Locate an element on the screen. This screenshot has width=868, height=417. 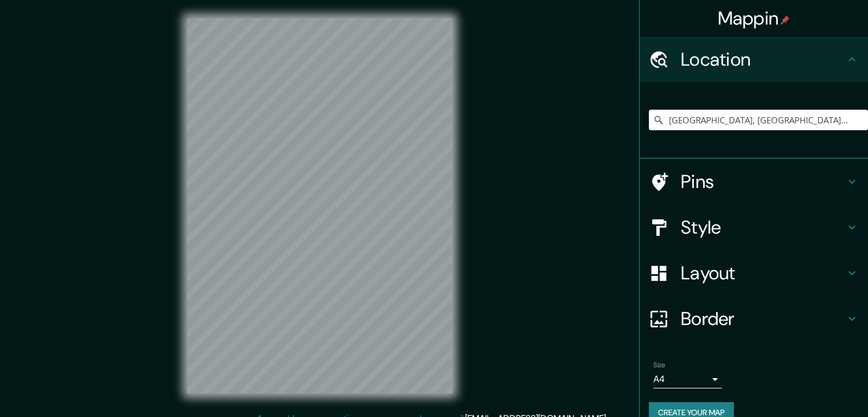
label: Size is located at coordinates (659, 365).